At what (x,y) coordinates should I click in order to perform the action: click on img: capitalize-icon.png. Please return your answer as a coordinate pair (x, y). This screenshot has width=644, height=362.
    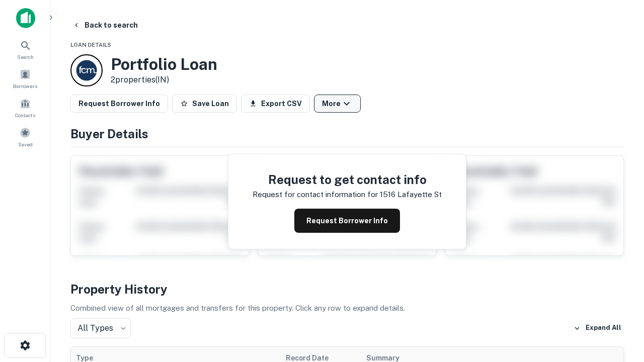
    Looking at the image, I should click on (25, 18).